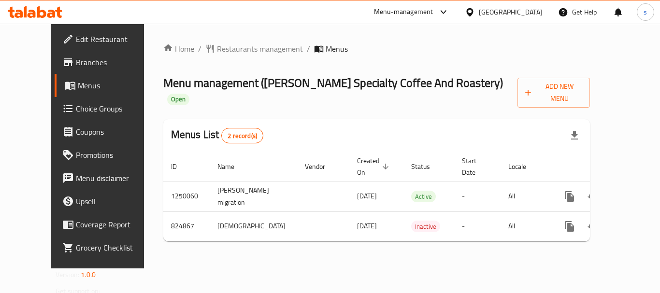 Image resolution: width=660 pixels, height=293 pixels. Describe the element at coordinates (114, 225) in the screenshot. I see `span: Coverage Report` at that location.